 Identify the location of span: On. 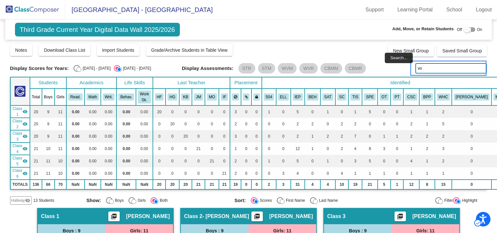
(479, 30).